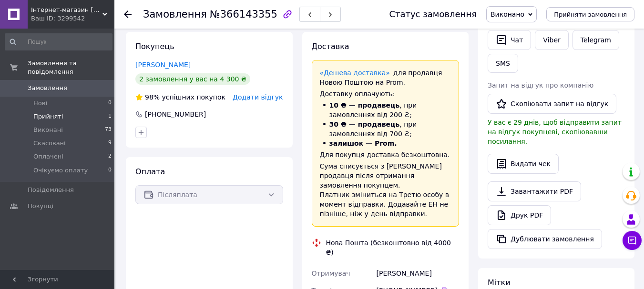 Image resolution: width=644 pixels, height=289 pixels. What do you see at coordinates (48, 116) in the screenshot?
I see `span: Прийняті` at bounding box center [48, 116].